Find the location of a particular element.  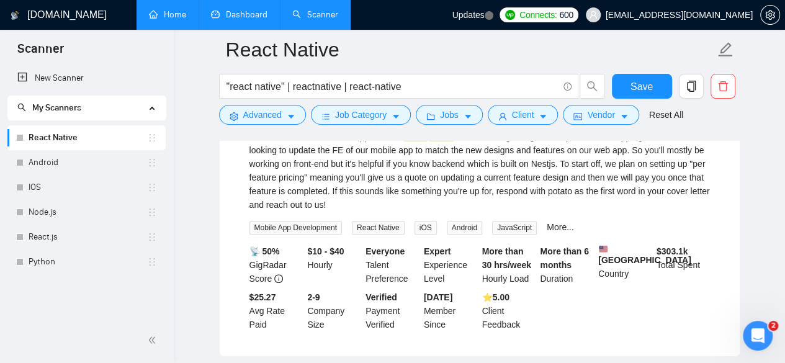

span: iOS is located at coordinates (426, 228).